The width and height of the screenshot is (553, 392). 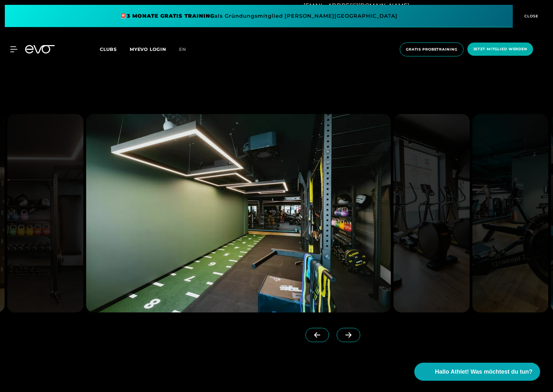 What do you see at coordinates (108, 49) in the screenshot?
I see `span: Clubs` at bounding box center [108, 49].